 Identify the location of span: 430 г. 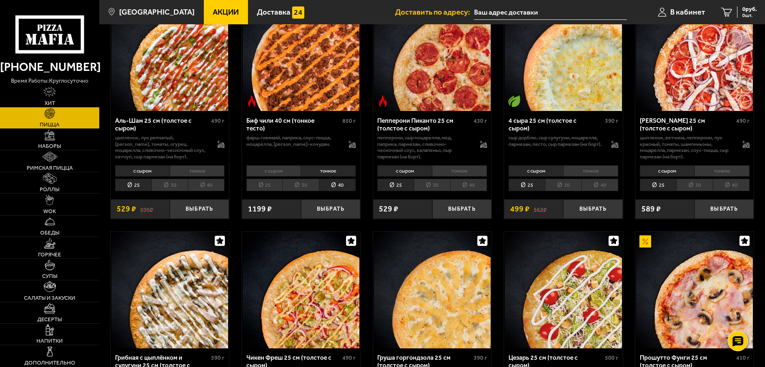
(480, 121).